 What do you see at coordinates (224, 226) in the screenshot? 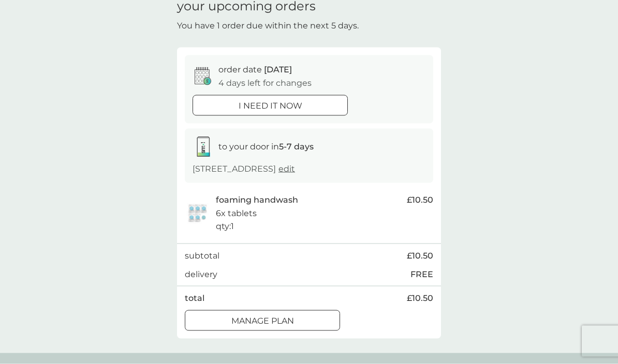
I see `p: qty : 1` at bounding box center [224, 226].